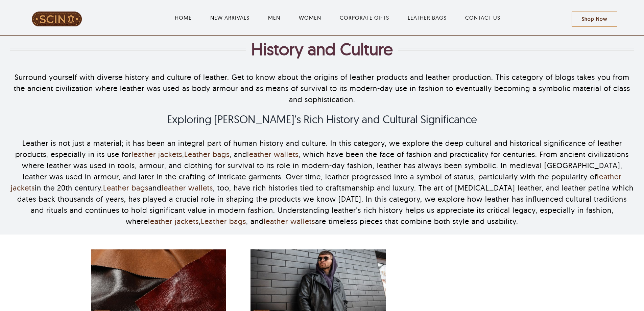 The image size is (644, 311). What do you see at coordinates (57, 19) in the screenshot?
I see `img: LeatherSCIN` at bounding box center [57, 19].